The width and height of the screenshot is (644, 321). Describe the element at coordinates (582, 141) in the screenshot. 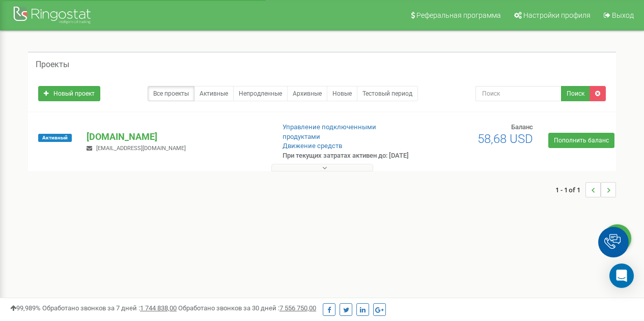

I see `a: Пополнить баланс` at that location.